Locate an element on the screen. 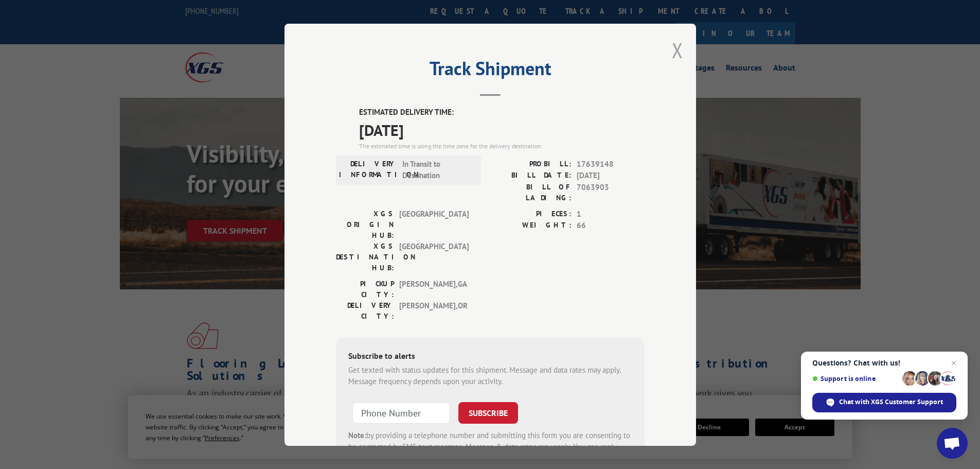  label: DELIVERY INFORMATION: is located at coordinates (368, 169).